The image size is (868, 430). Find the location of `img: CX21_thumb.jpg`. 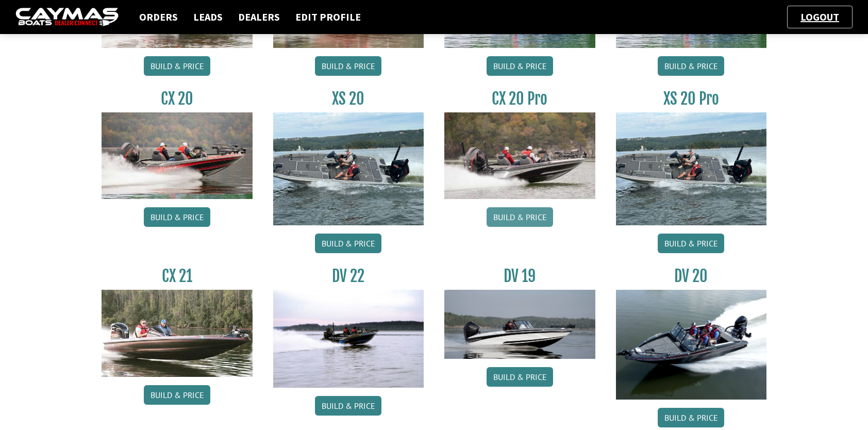

img: CX21_thumb.jpg is located at coordinates (177, 333).